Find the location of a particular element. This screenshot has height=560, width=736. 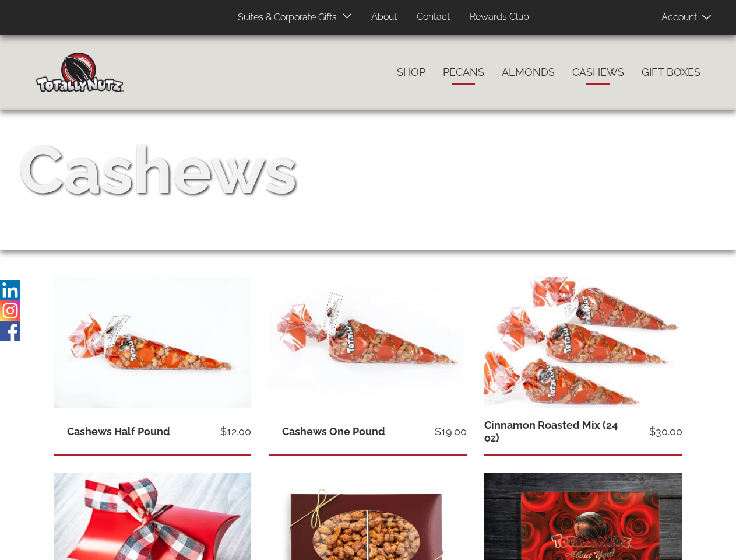

img: half pound of cinnamon roasted cashews is located at coordinates (152, 343).